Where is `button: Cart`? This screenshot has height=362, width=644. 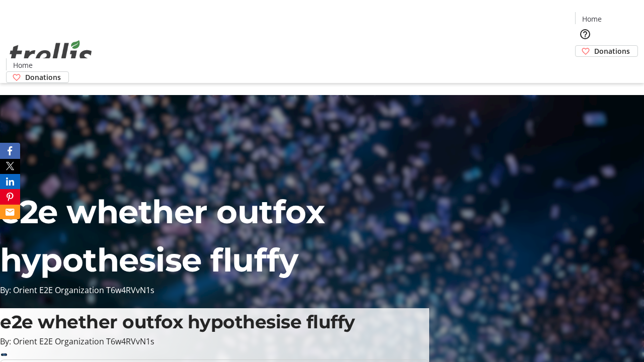 button: Cart is located at coordinates (585, 67).